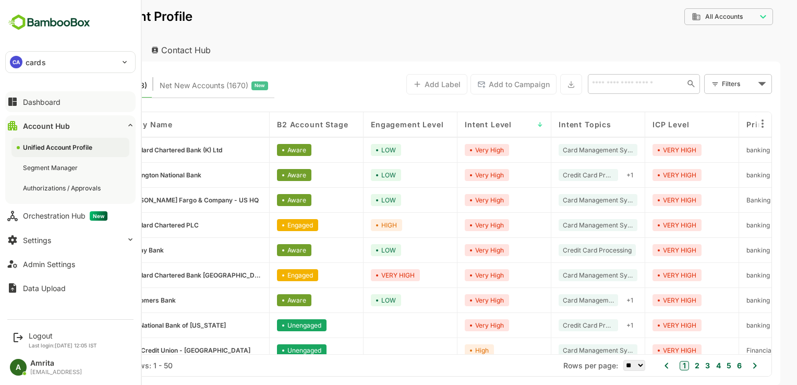  I want to click on span: Customers Bank, so click(114, 300).